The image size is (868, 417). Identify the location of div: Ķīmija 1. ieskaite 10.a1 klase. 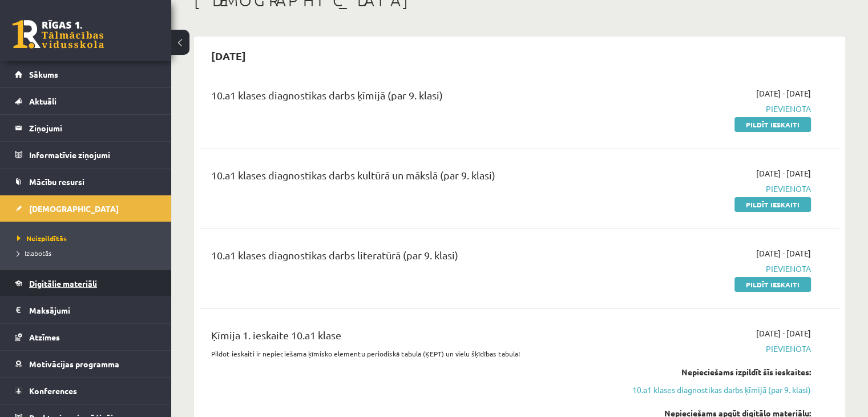
(409, 337).